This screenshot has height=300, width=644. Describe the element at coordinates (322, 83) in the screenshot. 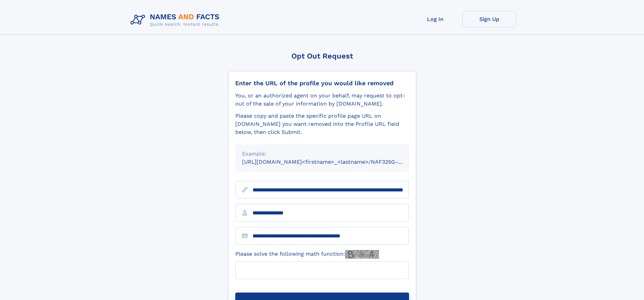

I see `div: Enter the URL of the profile you would like removed` at that location.